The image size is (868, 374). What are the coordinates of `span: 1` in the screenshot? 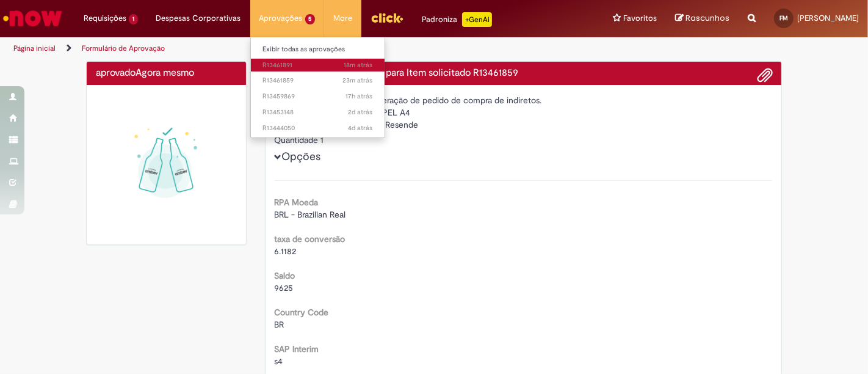 It's located at (133, 19).